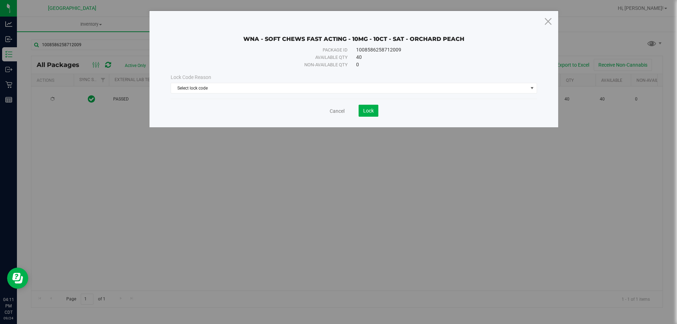 This screenshot has height=324, width=677. I want to click on span: Lock Code Reason, so click(191, 77).